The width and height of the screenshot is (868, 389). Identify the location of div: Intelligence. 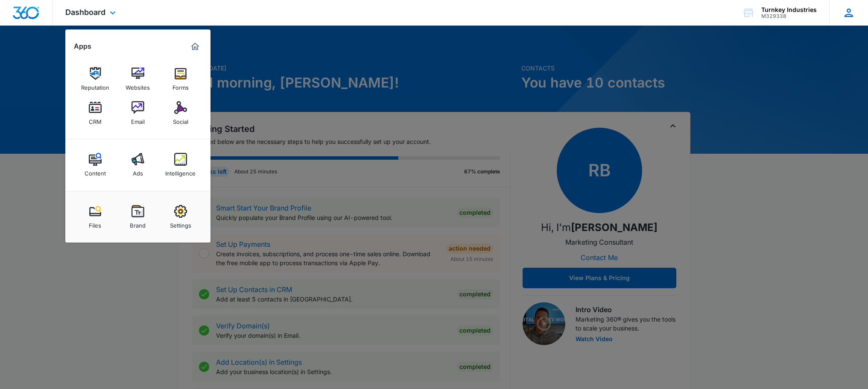
(180, 171).